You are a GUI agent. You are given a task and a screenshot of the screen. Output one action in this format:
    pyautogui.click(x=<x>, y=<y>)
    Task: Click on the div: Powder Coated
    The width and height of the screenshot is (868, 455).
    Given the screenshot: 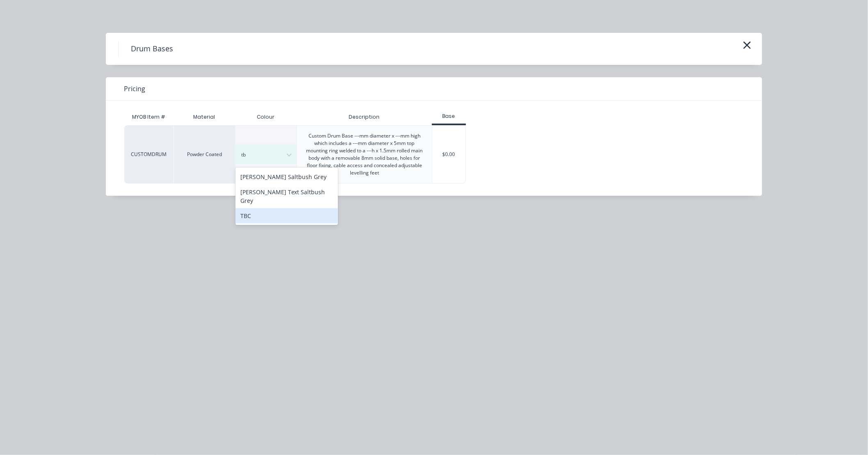 What is the action you would take?
    pyautogui.click(x=204, y=155)
    